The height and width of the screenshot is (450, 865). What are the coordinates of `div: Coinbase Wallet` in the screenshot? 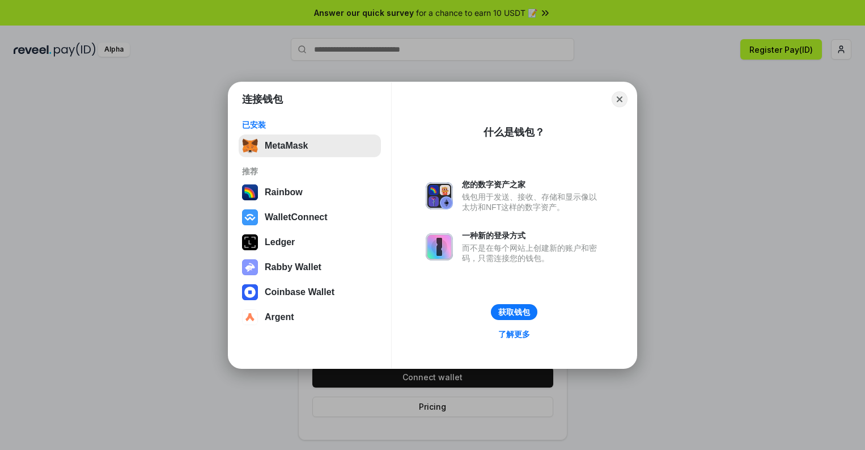 It's located at (299, 292).